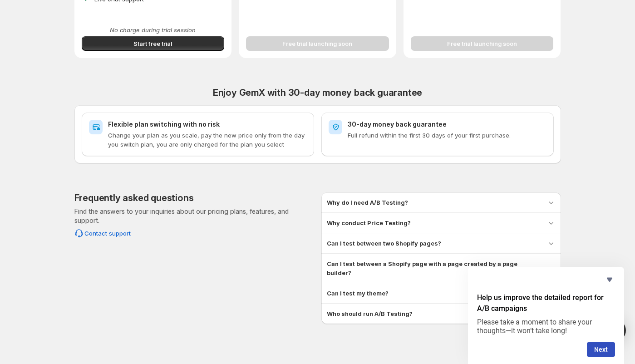 This screenshot has height=364, width=635. What do you see at coordinates (546, 303) in the screenshot?
I see `h2: Help us improve the detailed report for A/B campaigns` at bounding box center [546, 303].